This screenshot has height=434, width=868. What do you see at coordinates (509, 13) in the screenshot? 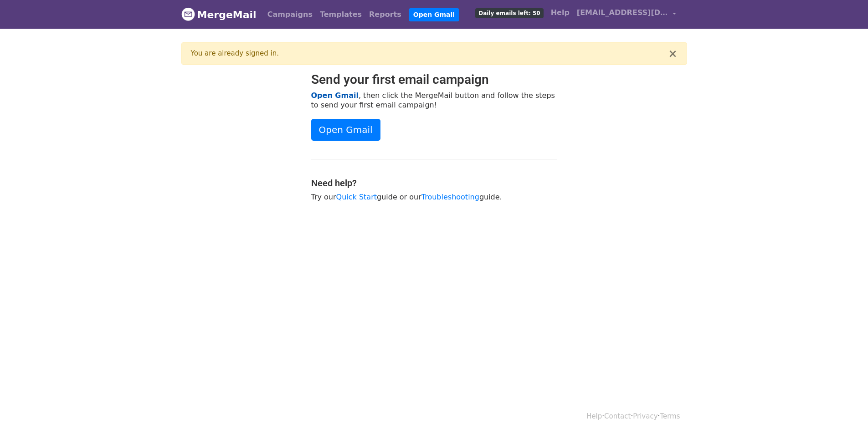
I see `a: Daily emails left: 50` at bounding box center [509, 13].